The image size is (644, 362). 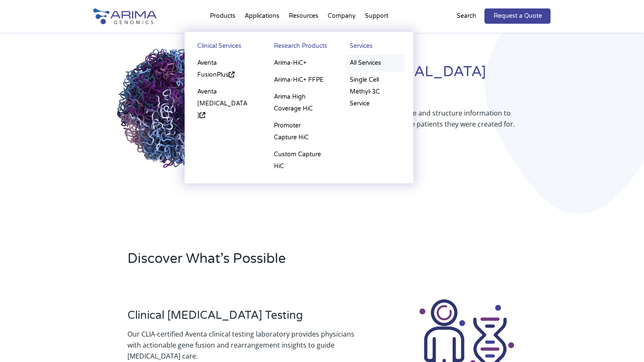 What do you see at coordinates (375, 92) in the screenshot?
I see `a: Single Cell Methyl-3C Service` at bounding box center [375, 92].